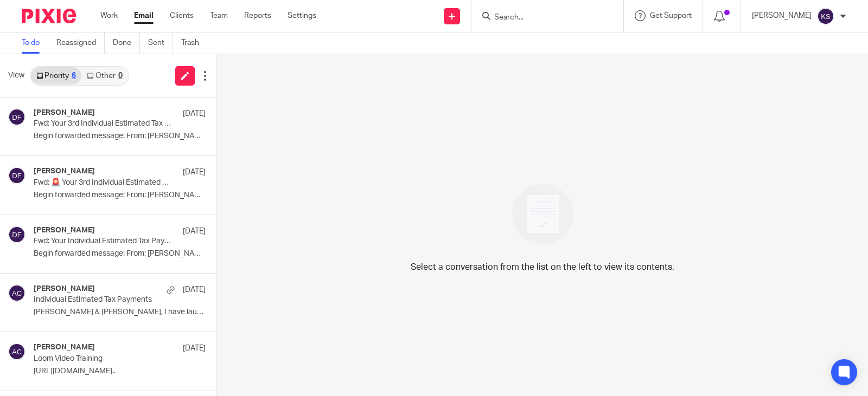  Describe the element at coordinates (74, 76) in the screenshot. I see `div: 6` at that location.